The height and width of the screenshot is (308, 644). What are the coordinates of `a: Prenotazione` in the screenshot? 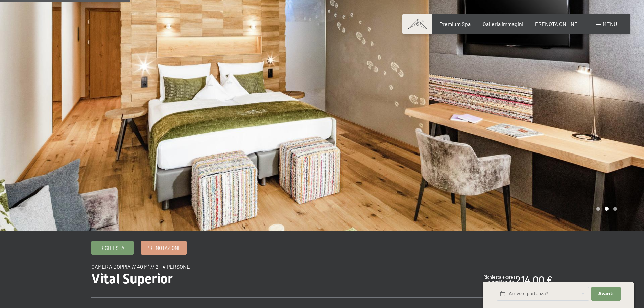 It's located at (163, 248).